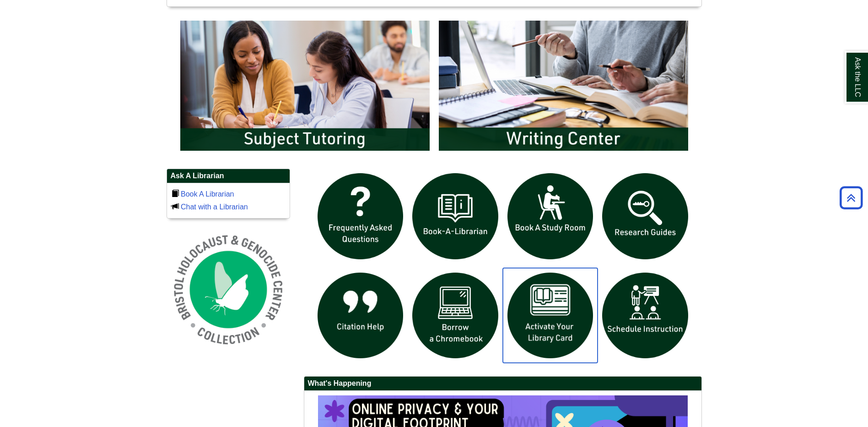  I want to click on img: Holocaust and Genocide Collection, so click(228, 289).